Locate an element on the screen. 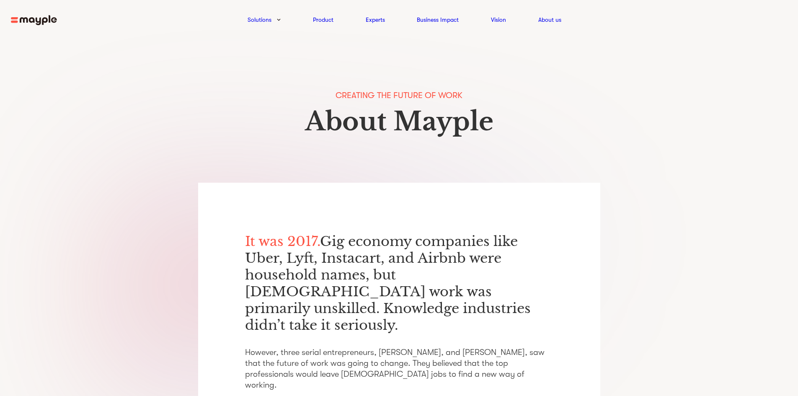  a: Business Impact is located at coordinates (438, 20).